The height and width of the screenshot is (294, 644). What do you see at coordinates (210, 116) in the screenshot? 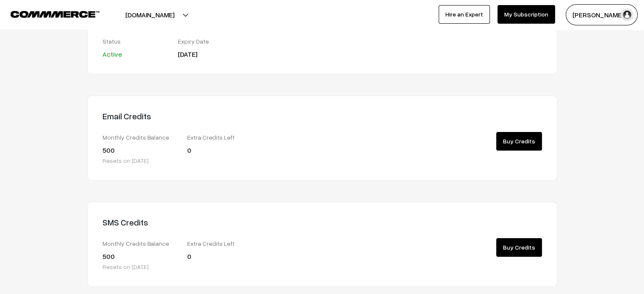
I see `h4: Email Credits` at bounding box center [210, 116].